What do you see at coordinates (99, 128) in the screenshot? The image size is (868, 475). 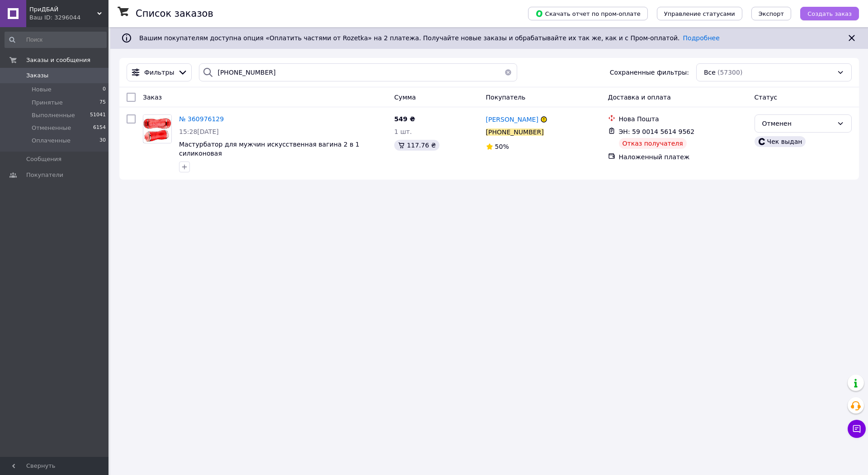 I see `span: 6154` at bounding box center [99, 128].